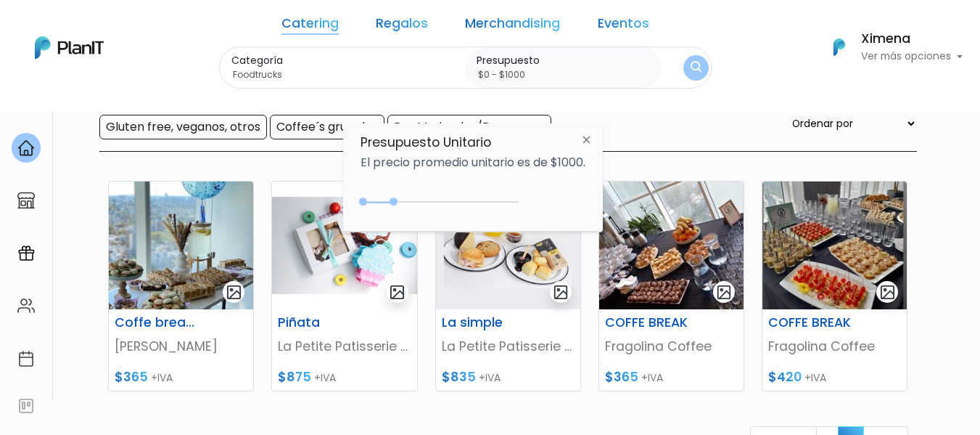  I want to click on img: marketplace-4ceaa7011d94191e9ded77b95e3339b90024bf715f7c57f8cf31f2d8c509eaba.svg, so click(26, 201).